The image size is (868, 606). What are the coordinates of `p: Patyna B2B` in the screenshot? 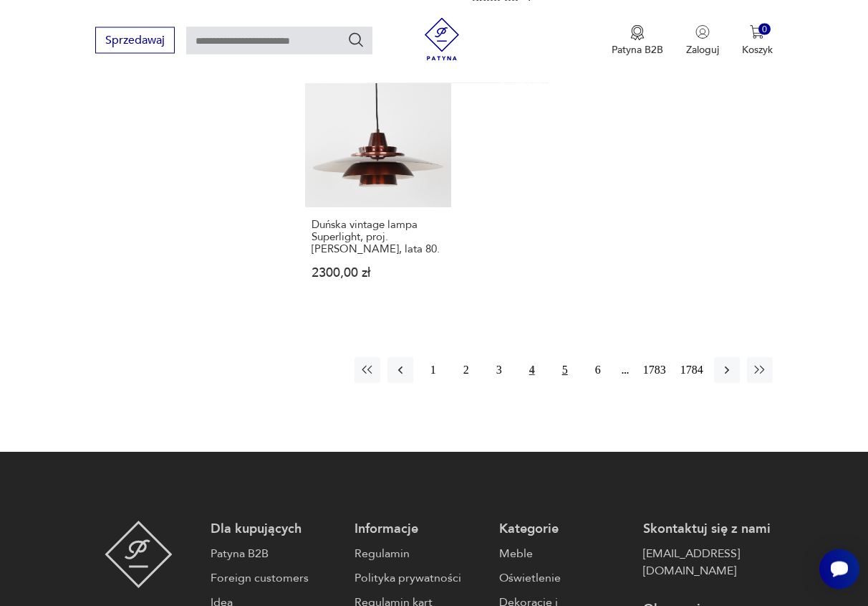 It's located at (637, 49).